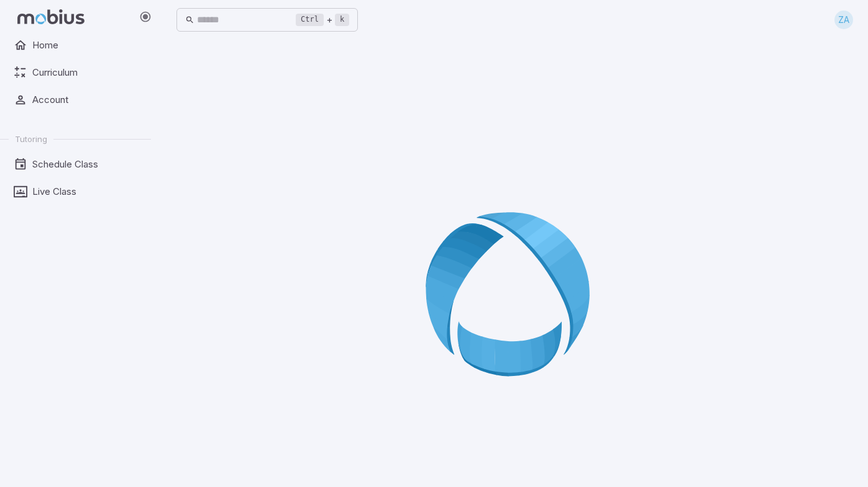 The image size is (868, 487). Describe the element at coordinates (844, 19) in the screenshot. I see `div: ZA` at that location.